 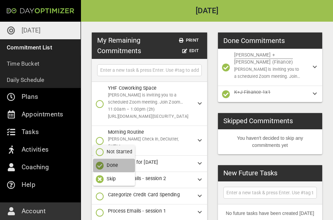 I want to click on div: Categorize Credit Card Spending, so click(x=150, y=196).